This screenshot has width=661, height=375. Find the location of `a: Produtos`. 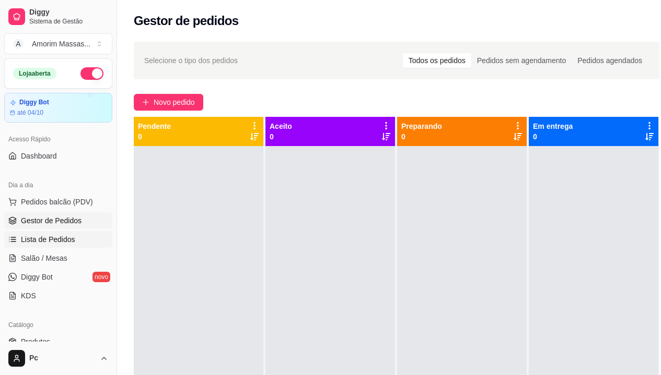

a: Produtos is located at coordinates (58, 342).